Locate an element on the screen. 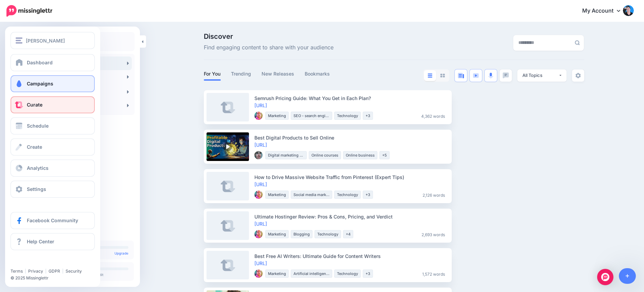 The height and width of the screenshot is (292, 644). img: grid-grey.png is located at coordinates (443, 76).